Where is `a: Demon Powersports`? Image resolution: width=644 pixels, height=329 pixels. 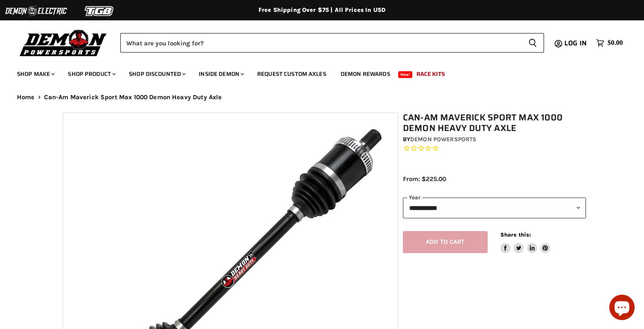
a: Demon Powersports is located at coordinates (443, 139).